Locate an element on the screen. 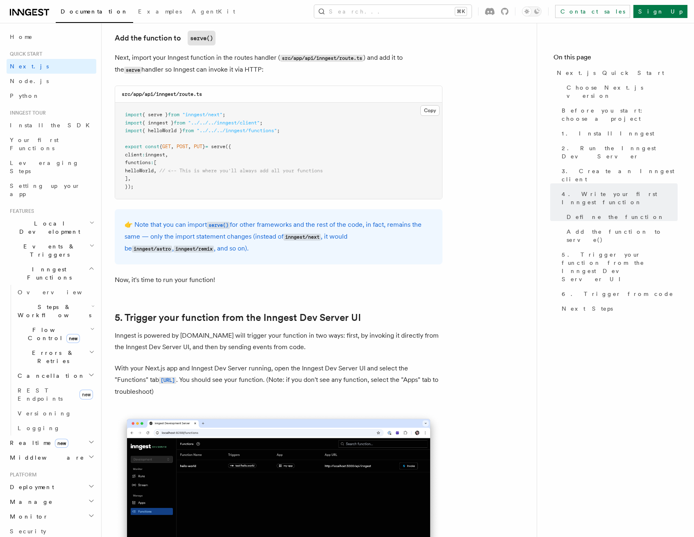 This screenshot has height=537, width=694. button: Middleware is located at coordinates (51, 458).